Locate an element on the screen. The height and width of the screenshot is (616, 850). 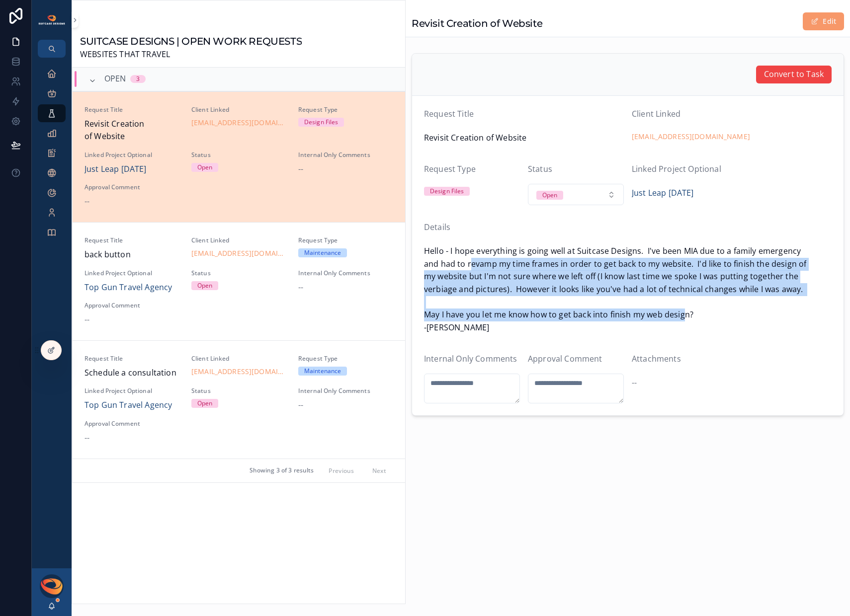
span: Schedule a consultation is located at coordinates (132, 373).